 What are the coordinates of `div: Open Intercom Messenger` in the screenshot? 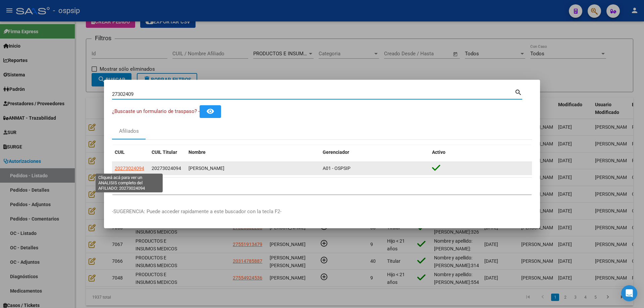 It's located at (629, 293).